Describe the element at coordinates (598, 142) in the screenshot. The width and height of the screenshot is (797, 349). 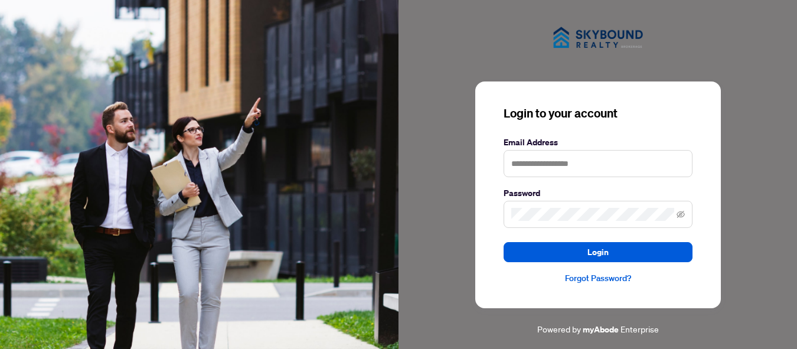
I see `label: Email Address` at that location.